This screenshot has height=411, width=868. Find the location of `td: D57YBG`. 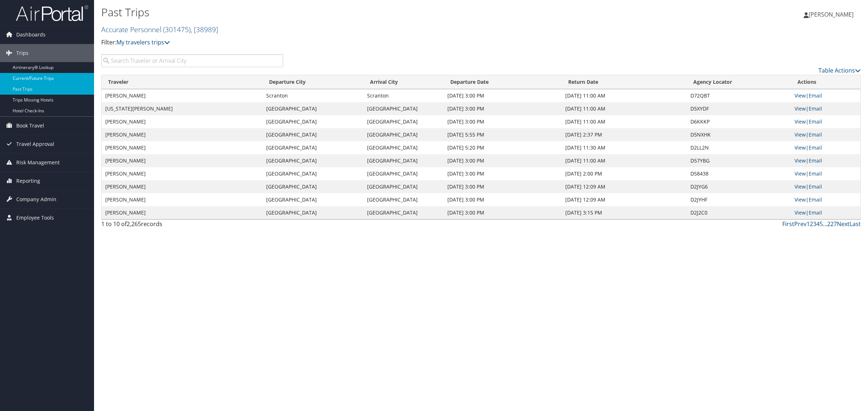

td: D57YBG is located at coordinates (739, 161).